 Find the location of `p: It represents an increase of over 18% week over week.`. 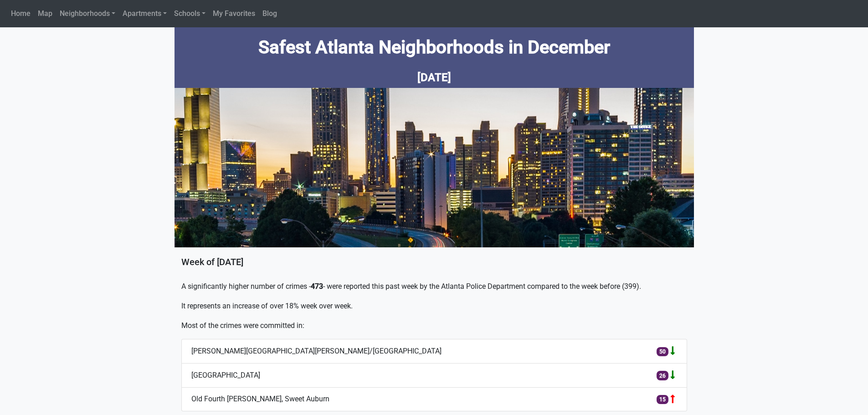

p: It represents an increase of over 18% week over week. is located at coordinates (434, 305).